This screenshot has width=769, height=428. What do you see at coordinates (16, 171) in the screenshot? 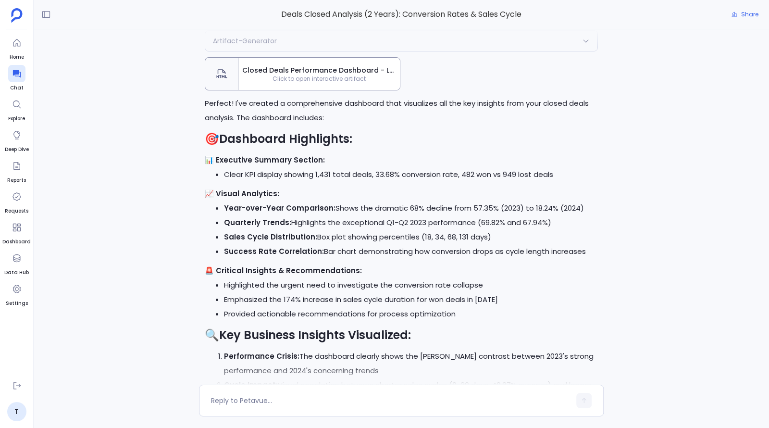
I see `a: Reports` at bounding box center [16, 171].